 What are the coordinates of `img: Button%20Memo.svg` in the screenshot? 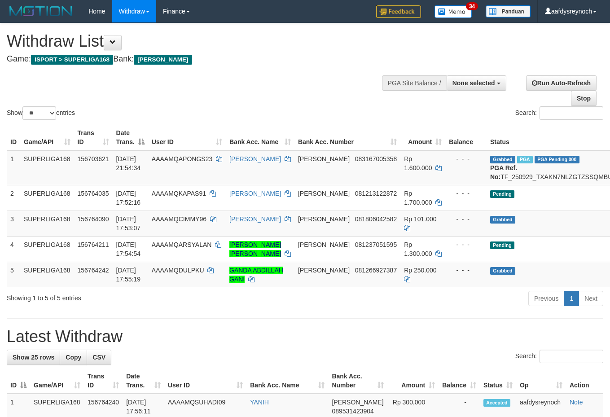 It's located at (453, 12).